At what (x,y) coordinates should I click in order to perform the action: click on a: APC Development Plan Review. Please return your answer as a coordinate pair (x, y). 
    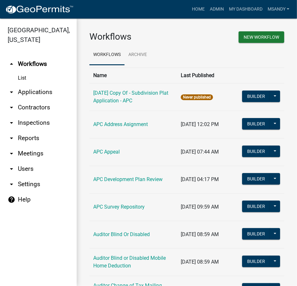
    Looking at the image, I should click on (128, 179).